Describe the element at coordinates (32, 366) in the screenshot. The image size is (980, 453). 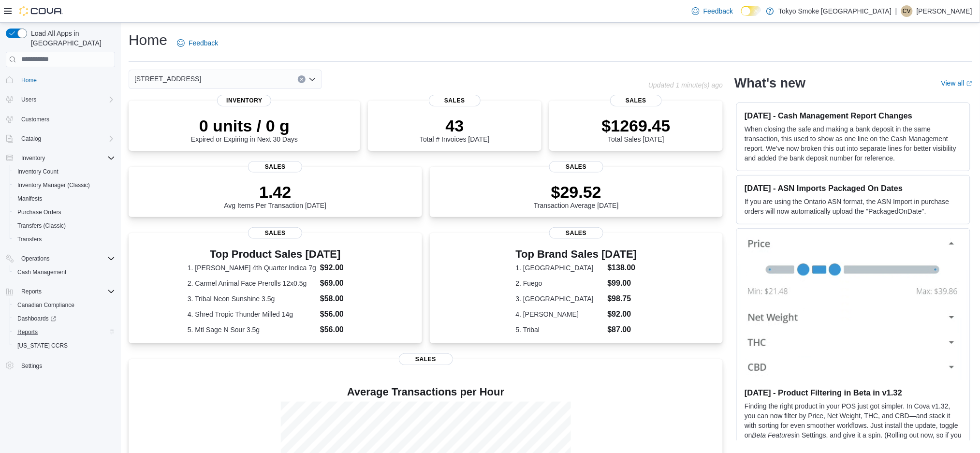
I see `a: Settings` at that location.